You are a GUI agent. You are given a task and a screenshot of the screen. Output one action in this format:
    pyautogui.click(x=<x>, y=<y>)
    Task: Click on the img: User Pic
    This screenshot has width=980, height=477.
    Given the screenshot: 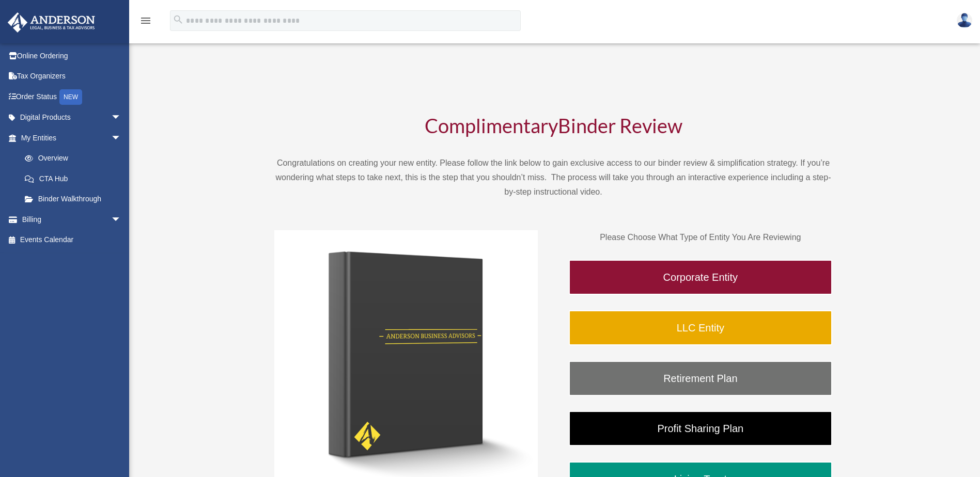 What is the action you would take?
    pyautogui.click(x=964, y=20)
    